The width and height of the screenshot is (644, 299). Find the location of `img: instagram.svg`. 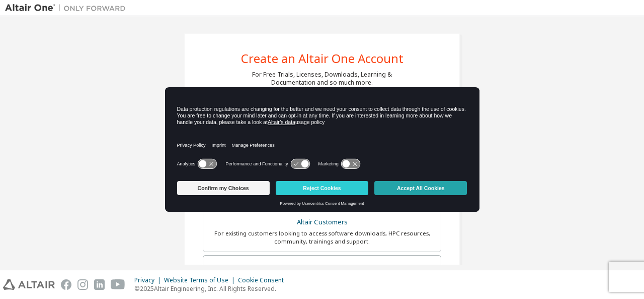

img: instagram.svg is located at coordinates (83, 284).